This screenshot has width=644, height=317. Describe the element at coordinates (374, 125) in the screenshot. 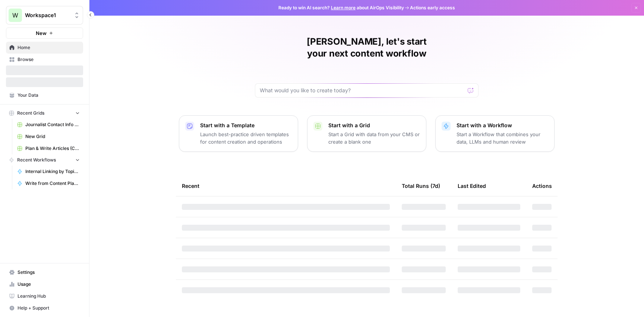

I see `p: Start with a Grid` at that location.